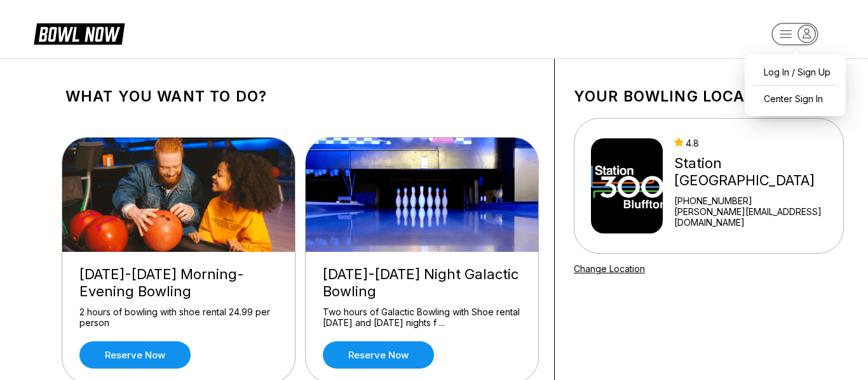 The width and height of the screenshot is (868, 380). What do you see at coordinates (179, 195) in the screenshot?
I see `img: Friday-Sunday Morning-Evening Bowling` at bounding box center [179, 195].